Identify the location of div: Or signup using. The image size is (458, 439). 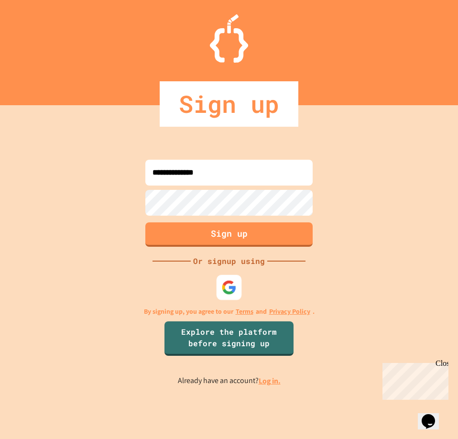
(229, 261).